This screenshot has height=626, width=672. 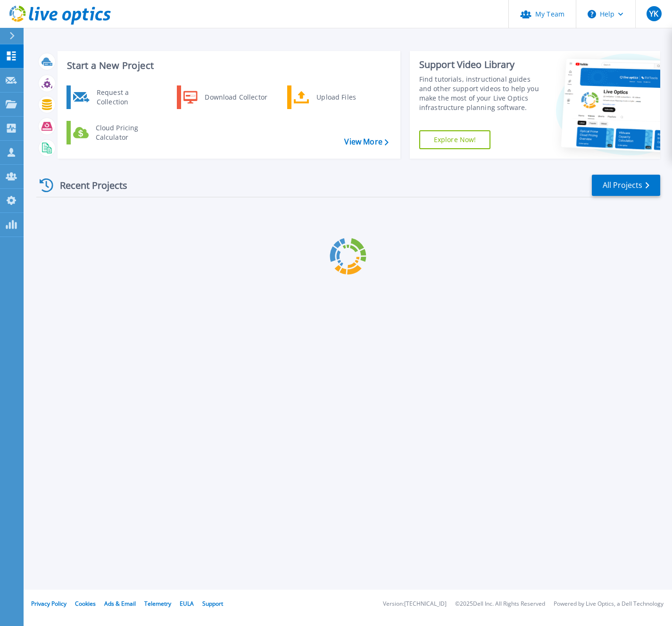 I want to click on div: Download Collector, so click(x=235, y=97).